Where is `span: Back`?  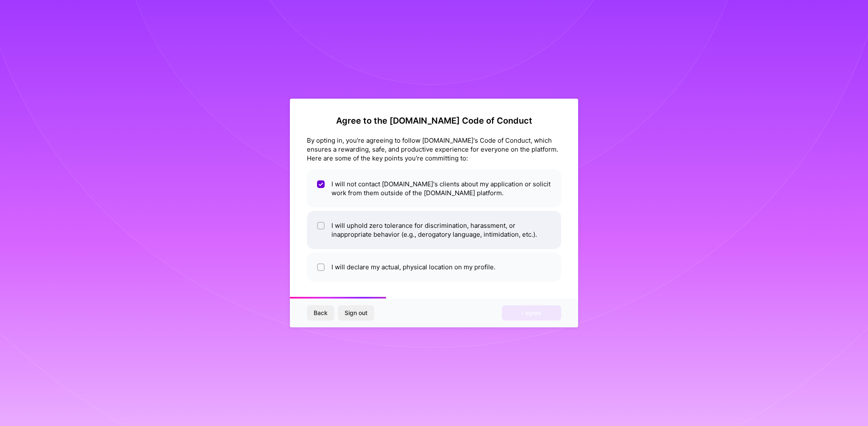 span: Back is located at coordinates (321, 313).